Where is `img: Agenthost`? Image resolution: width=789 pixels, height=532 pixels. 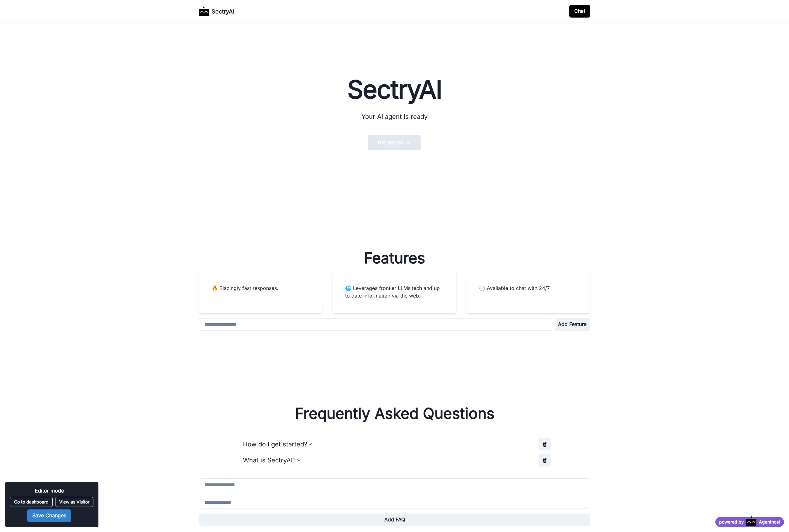
img: Agenthost is located at coordinates (752, 521).